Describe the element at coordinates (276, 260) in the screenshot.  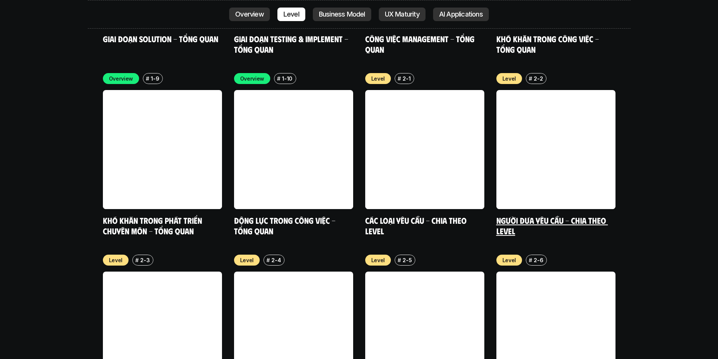
I see `p: 2-4` at that location.